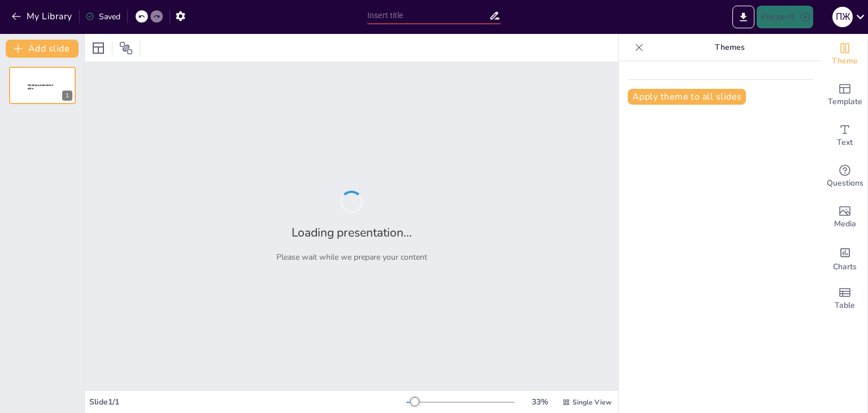 The width and height of the screenshot is (868, 413). What do you see at coordinates (103, 16) in the screenshot?
I see `div: Saved` at bounding box center [103, 16].